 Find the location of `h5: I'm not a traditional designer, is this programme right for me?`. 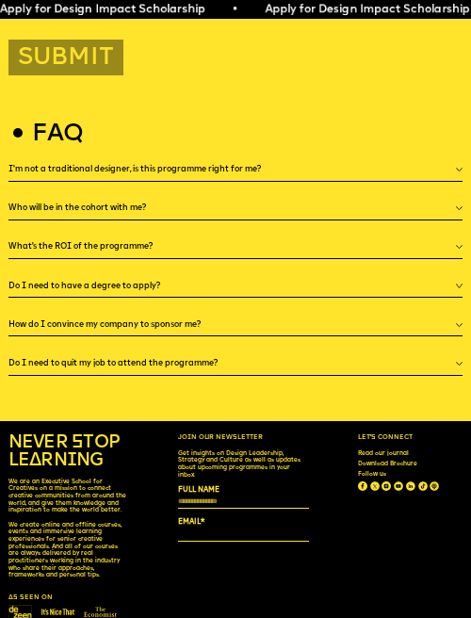

h5: I'm not a traditional designer, is this programme right for me? is located at coordinates (135, 170).